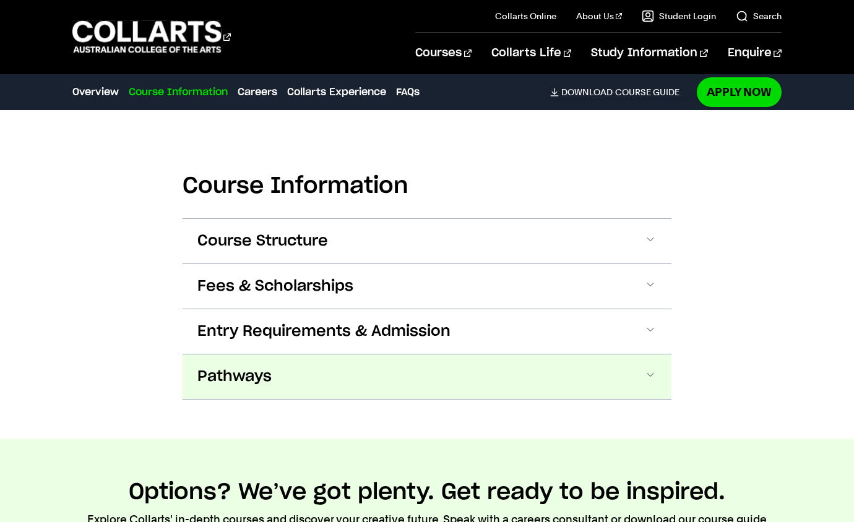 This screenshot has height=522, width=854. Describe the element at coordinates (649, 53) in the screenshot. I see `a: Study Information` at that location.